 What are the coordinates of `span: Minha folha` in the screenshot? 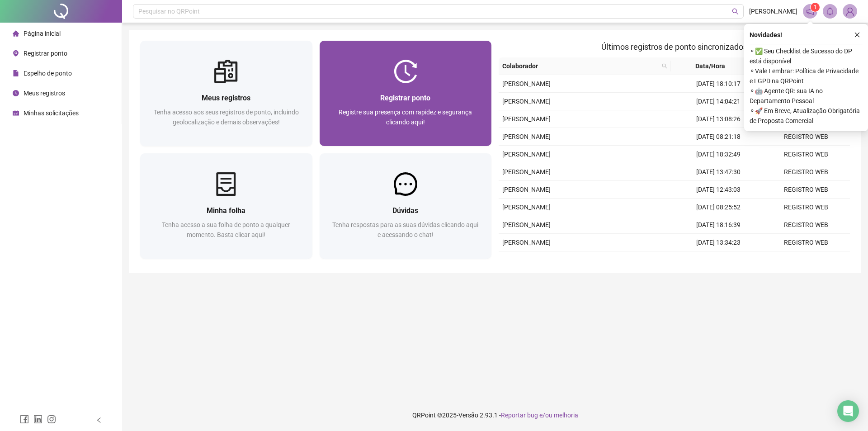 It's located at (226, 210).